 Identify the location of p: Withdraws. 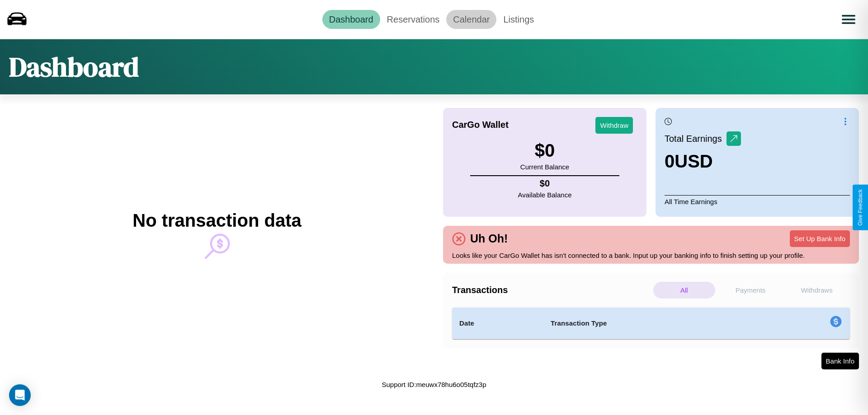
(816, 290).